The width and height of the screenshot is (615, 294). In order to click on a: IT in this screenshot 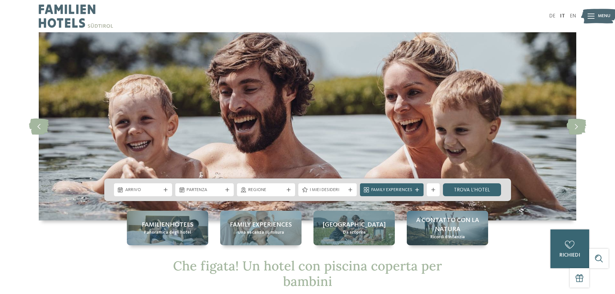, I will do `click(562, 16)`.